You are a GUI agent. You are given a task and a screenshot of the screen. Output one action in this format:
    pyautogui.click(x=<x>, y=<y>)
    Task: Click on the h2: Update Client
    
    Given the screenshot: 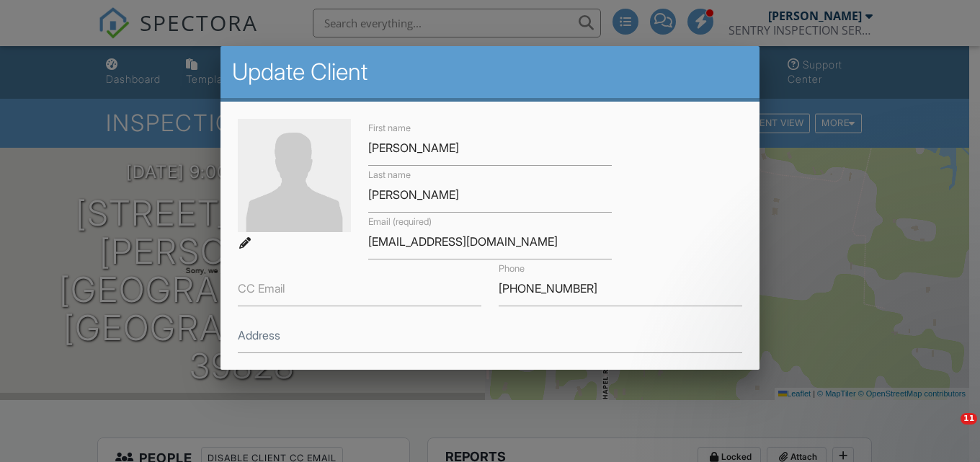 What is the action you would take?
    pyautogui.click(x=490, y=72)
    